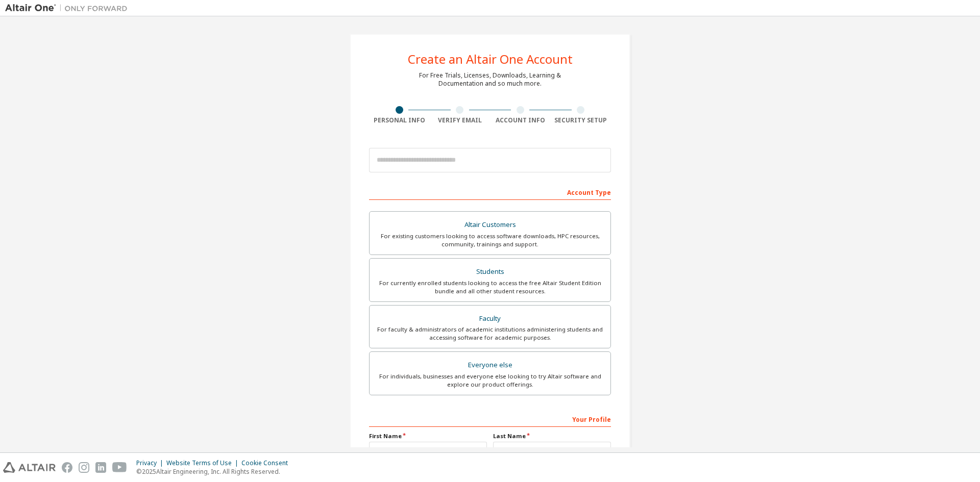  I want to click on div: Security Setup, so click(581, 120).